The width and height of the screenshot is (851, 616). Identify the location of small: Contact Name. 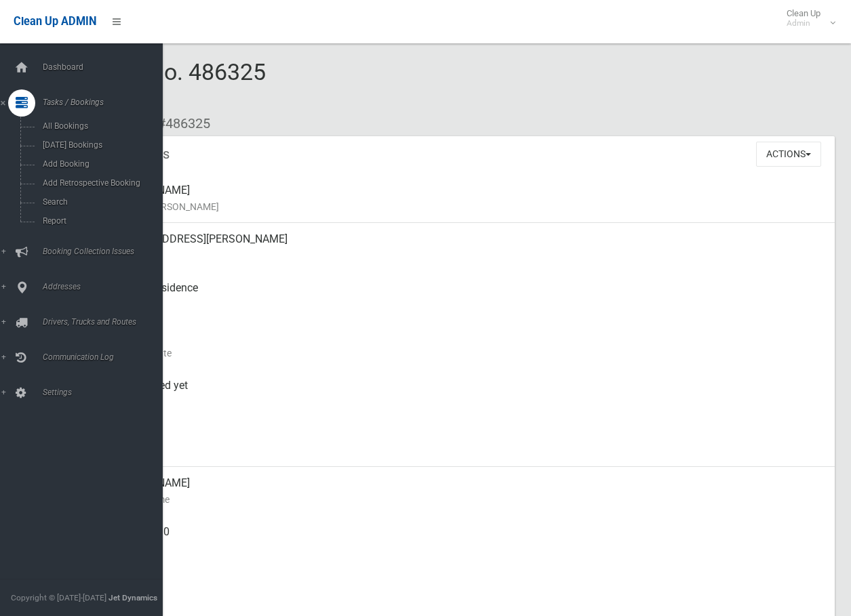
(466, 500).